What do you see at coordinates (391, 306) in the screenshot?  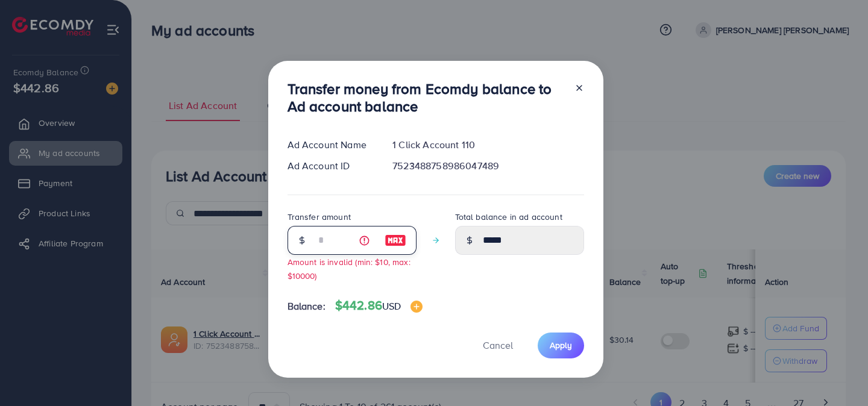 I see `span: USD` at bounding box center [391, 306].